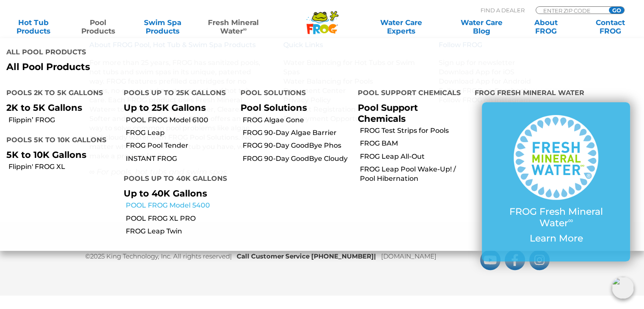 The width and height of the screenshot is (644, 309). Describe the element at coordinates (58, 107) in the screenshot. I see `p: 2K to 5K Gallons` at that location.